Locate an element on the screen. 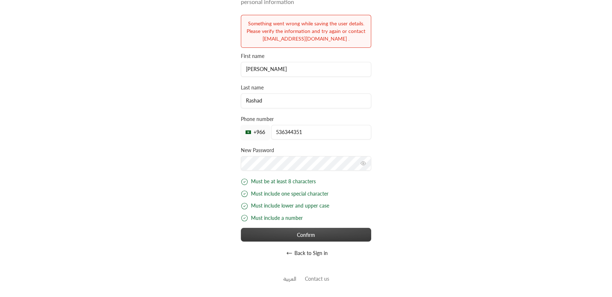  div: Must include one special character is located at coordinates (306, 194).